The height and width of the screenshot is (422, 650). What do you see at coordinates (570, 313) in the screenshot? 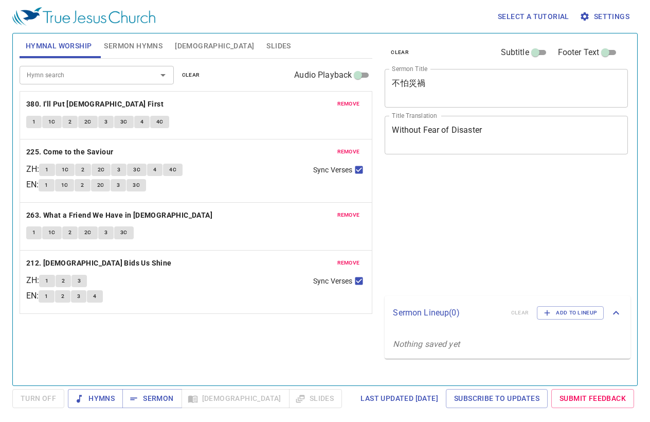
I see `span: Add to Lineup` at bounding box center [570, 313].